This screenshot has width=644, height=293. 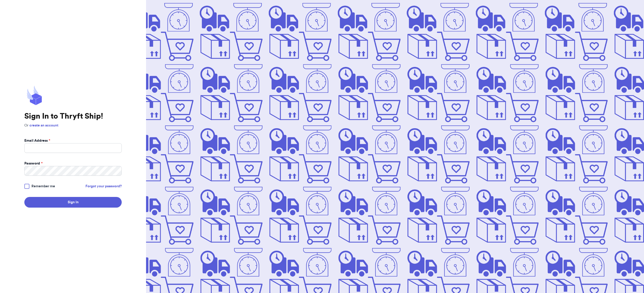 I want to click on h1: Sign In to Thryft Ship!, so click(x=73, y=116).